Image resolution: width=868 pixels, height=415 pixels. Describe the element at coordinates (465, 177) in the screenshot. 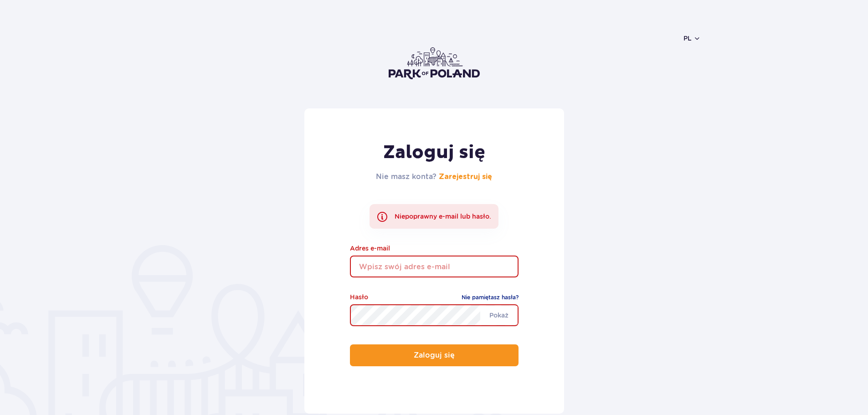

I see `a: Zarejestruj się` at that location.